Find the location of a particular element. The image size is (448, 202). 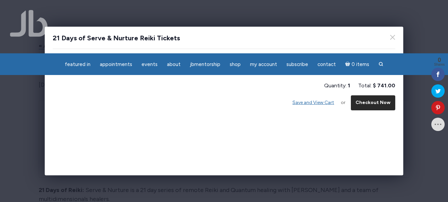

span: Contact is located at coordinates (327, 64).